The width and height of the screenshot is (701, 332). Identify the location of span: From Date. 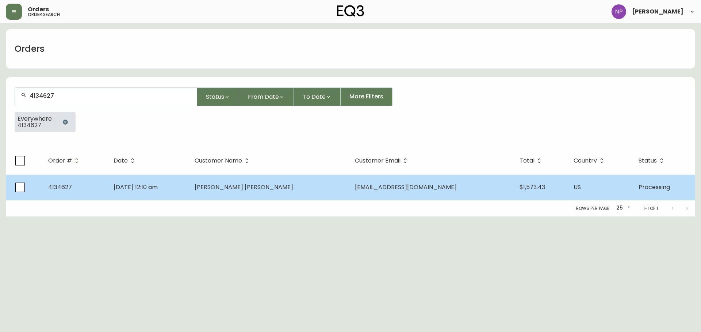
(263, 97).